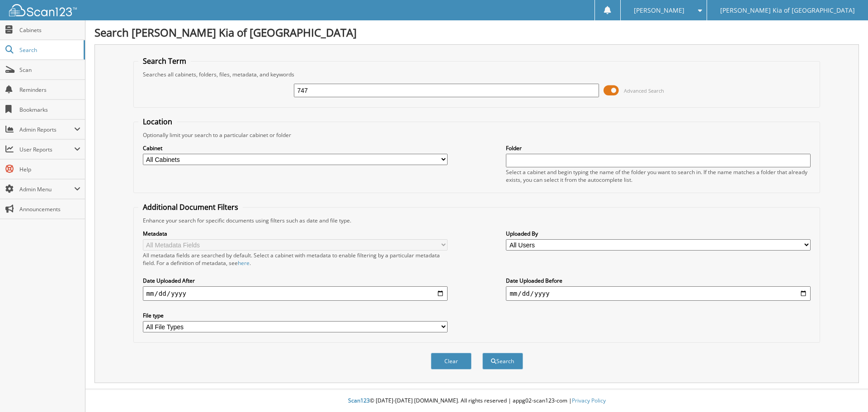  Describe the element at coordinates (477, 220) in the screenshot. I see `div: Enhance your search for specific documents using filters such as date and file type.` at that location.